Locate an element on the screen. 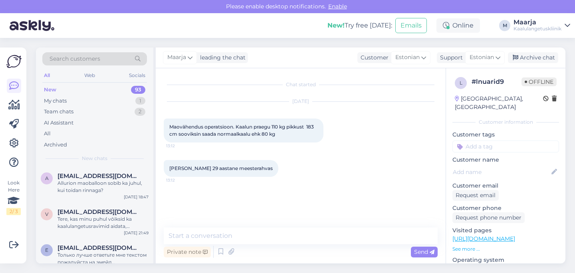 Image resolution: width=575 pixels, height=273 pixels. div: Web is located at coordinates (89, 75).